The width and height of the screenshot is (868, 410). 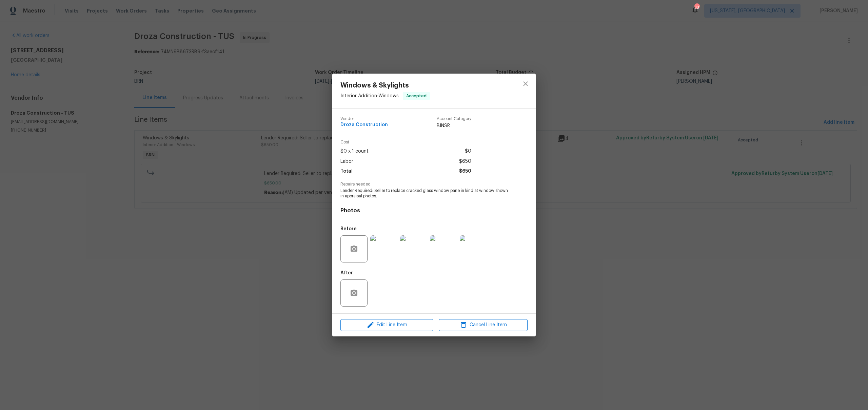 What do you see at coordinates (369, 96) in the screenshot?
I see `span: Interior Addition - Windows` at bounding box center [369, 96].